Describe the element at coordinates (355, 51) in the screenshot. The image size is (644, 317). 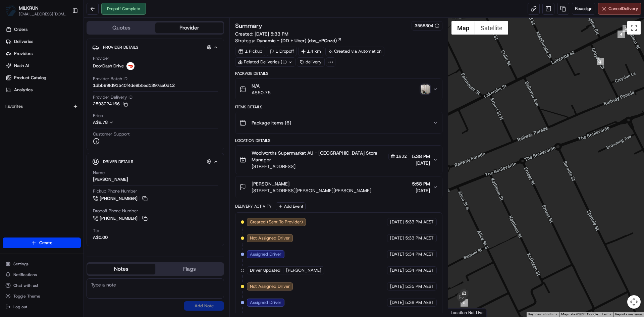
I see `a: Created via Automation` at that location.